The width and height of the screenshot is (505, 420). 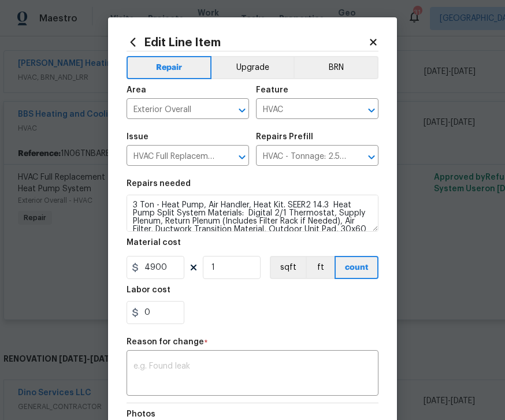 What do you see at coordinates (149, 290) in the screenshot?
I see `h5: Labor cost` at bounding box center [149, 290].